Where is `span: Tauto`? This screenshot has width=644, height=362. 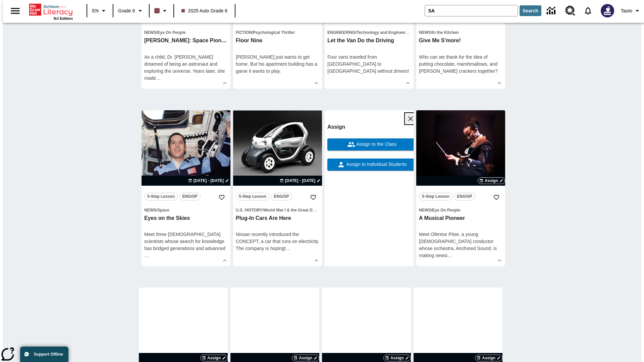
span: Tauto is located at coordinates (627, 11).